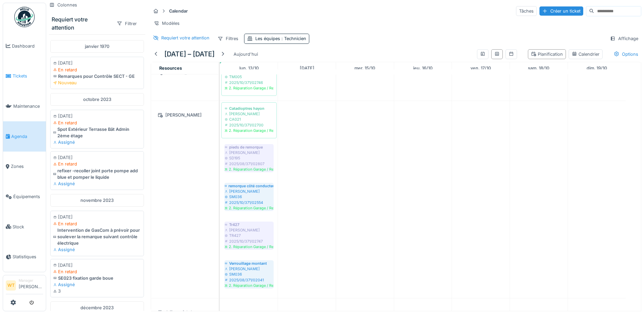  What do you see at coordinates (248, 77) in the screenshot?
I see `div: TM005` at bounding box center [248, 77].